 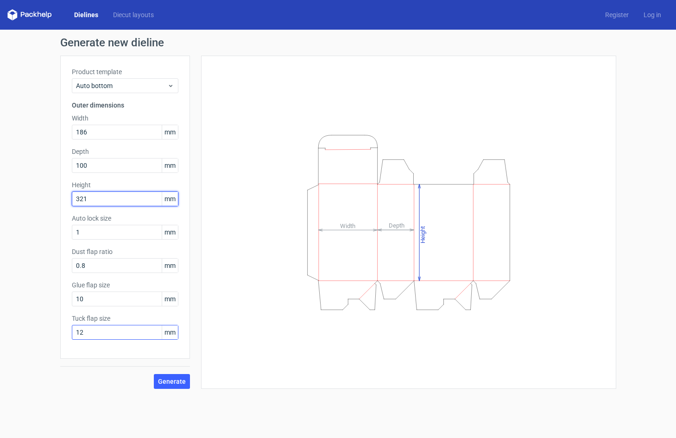 I want to click on span: Auto bottom, so click(x=121, y=86).